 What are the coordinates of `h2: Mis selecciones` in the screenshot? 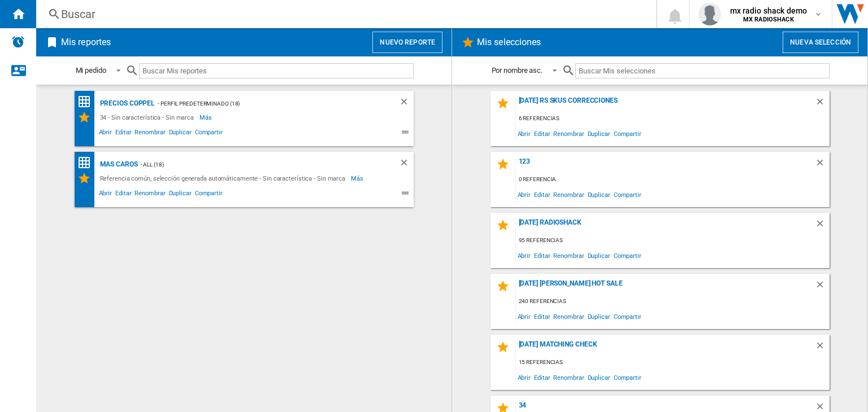 It's located at (509, 43).